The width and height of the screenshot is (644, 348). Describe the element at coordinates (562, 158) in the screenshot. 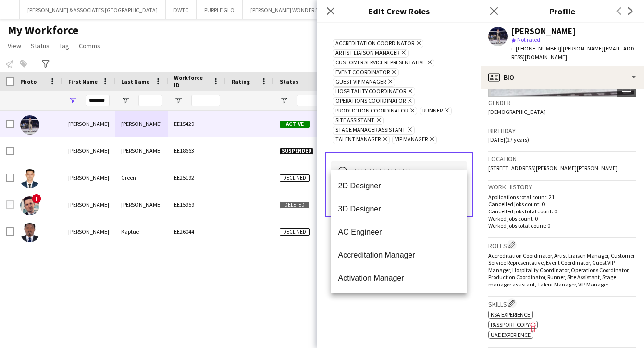

I see `h3: Location` at that location.